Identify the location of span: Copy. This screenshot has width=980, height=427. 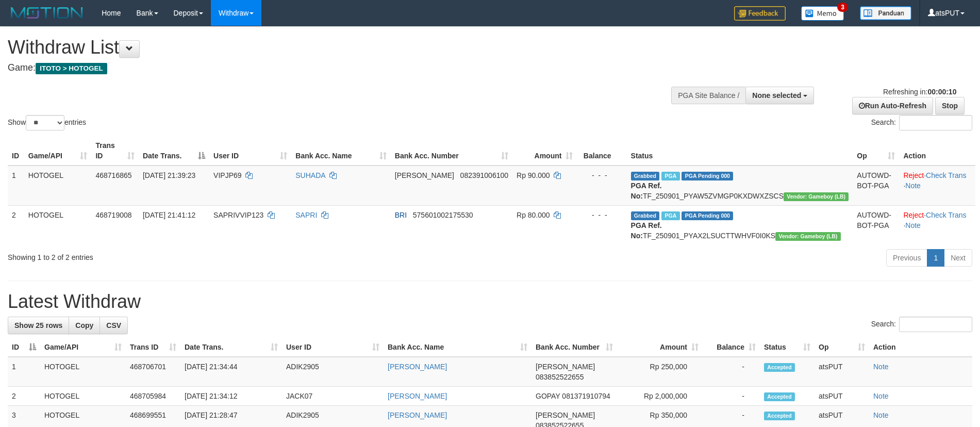
(84, 325).